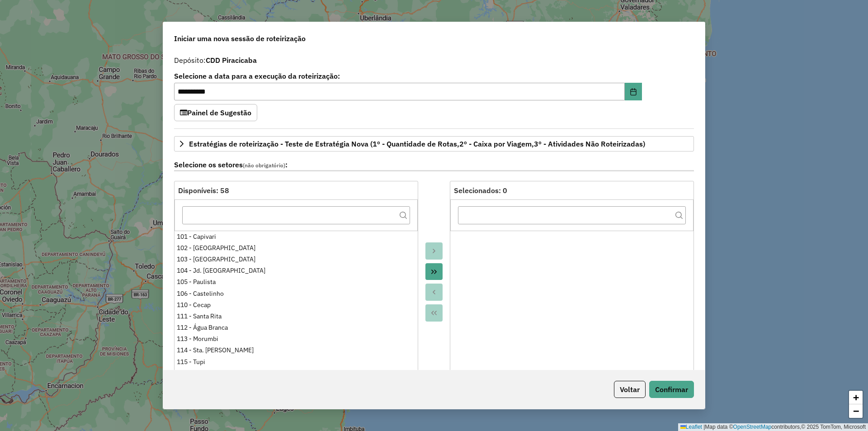  What do you see at coordinates (296, 316) in the screenshot?
I see `div: 111 - Santa Rita` at bounding box center [296, 316].